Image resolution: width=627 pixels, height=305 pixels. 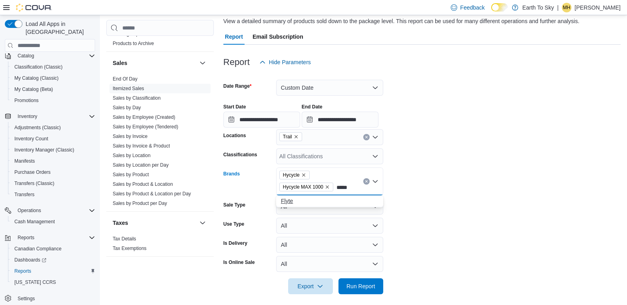 I want to click on a: Sales by Location, so click(x=131, y=156).